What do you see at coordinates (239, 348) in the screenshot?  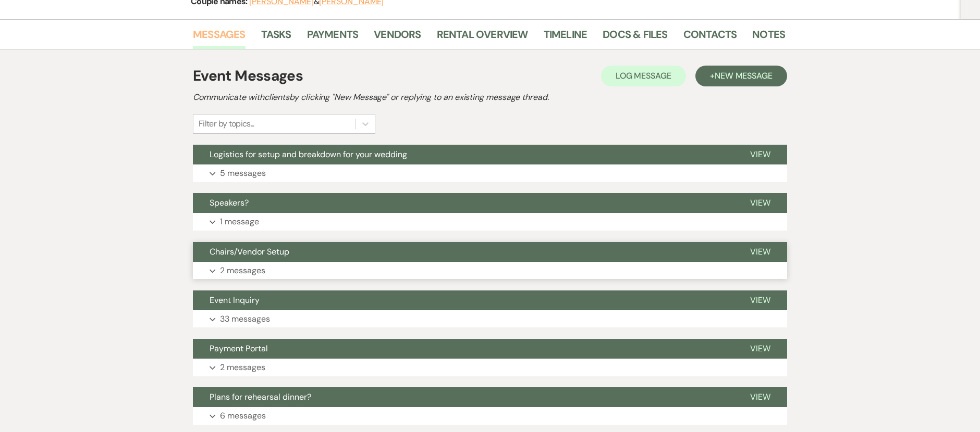 I see `span: Payment Portal` at bounding box center [239, 348].